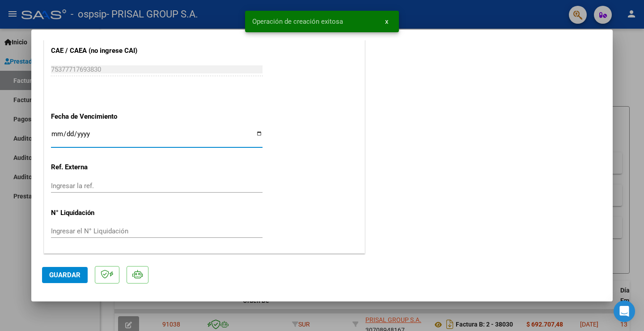  Describe the element at coordinates (65, 275) in the screenshot. I see `span: Guardar` at that location.